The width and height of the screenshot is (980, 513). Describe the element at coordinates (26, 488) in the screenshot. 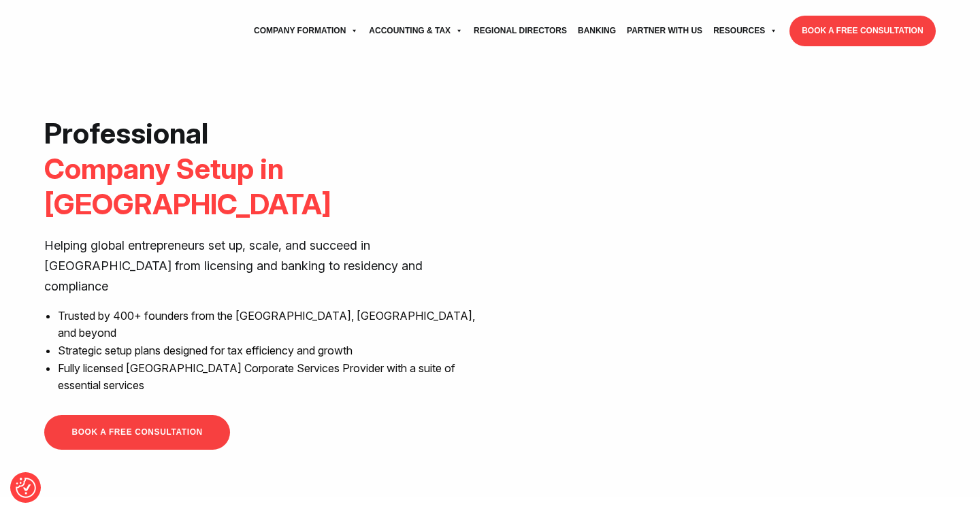

I see `button: Consent Preferences` at that location.